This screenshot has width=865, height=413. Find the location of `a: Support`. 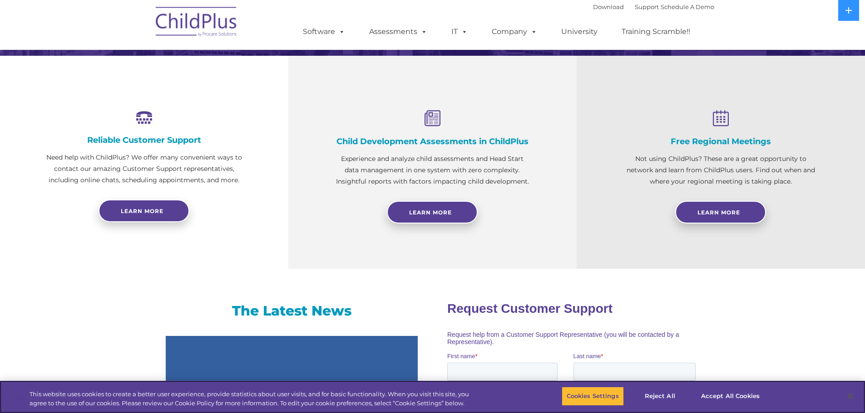

a: Support is located at coordinates (646, 7).